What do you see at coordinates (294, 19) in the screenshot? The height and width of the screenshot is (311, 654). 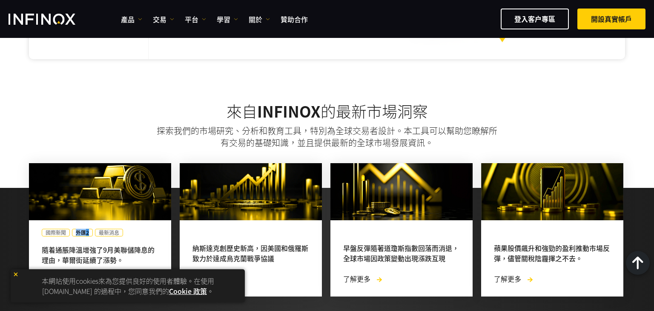 I see `a: 贊助合作` at bounding box center [294, 19].